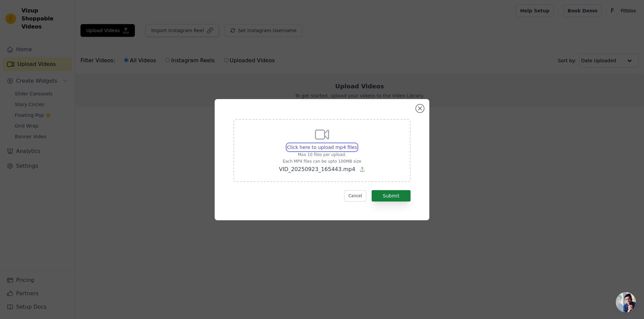 The width and height of the screenshot is (644, 319). What do you see at coordinates (322, 161) in the screenshot?
I see `p: Each MP4 files can be upto 100MB size` at bounding box center [322, 161].